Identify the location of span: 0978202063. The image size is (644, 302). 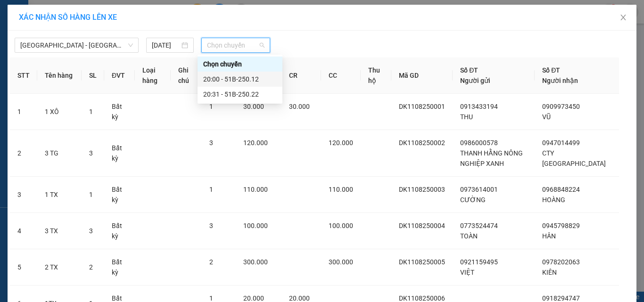
(561, 262).